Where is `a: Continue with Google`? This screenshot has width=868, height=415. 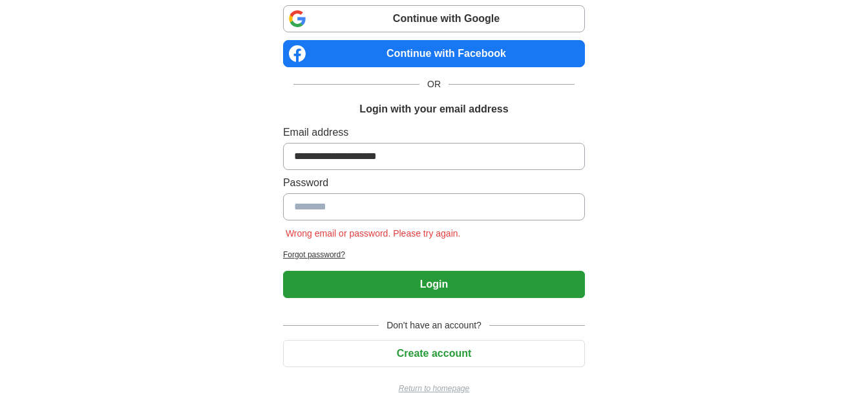 a: Continue with Google is located at coordinates (434, 19).